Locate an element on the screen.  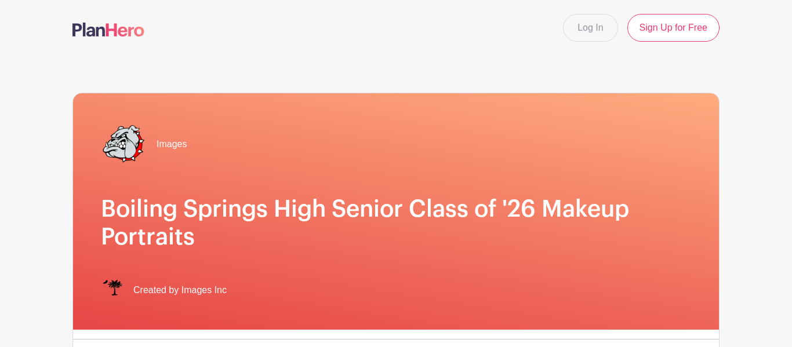
a: Log In is located at coordinates (590, 28).